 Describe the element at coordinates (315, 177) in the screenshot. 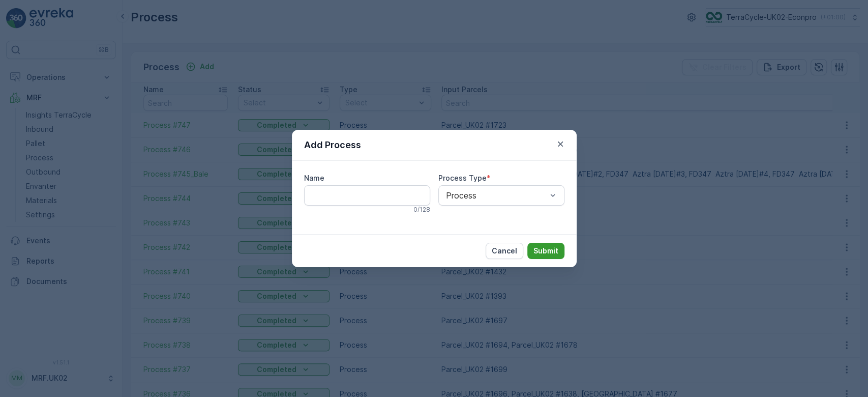

I see `label: Name` at that location.